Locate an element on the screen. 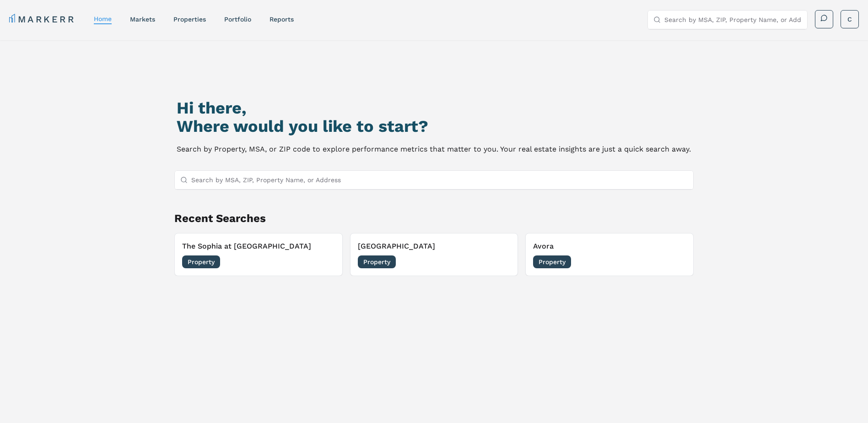 The image size is (868, 423). a: MARKERR is located at coordinates (42, 19).